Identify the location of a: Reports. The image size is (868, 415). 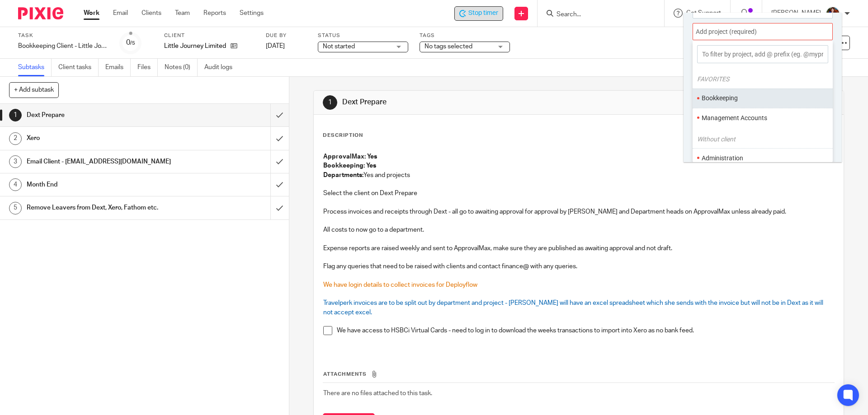
(215, 13).